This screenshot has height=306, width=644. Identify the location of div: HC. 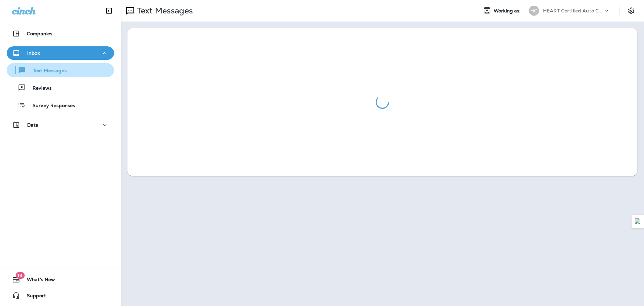
(534, 11).